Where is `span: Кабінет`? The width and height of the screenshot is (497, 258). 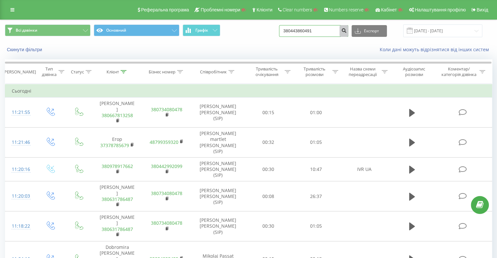 span: Кабінет is located at coordinates (389, 10).